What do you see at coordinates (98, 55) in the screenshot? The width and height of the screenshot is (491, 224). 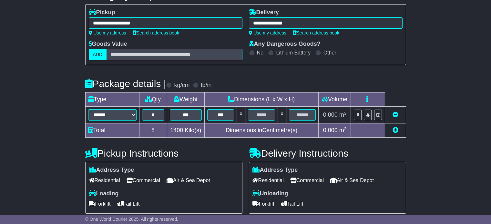 I see `label: AUD` at bounding box center [98, 55].